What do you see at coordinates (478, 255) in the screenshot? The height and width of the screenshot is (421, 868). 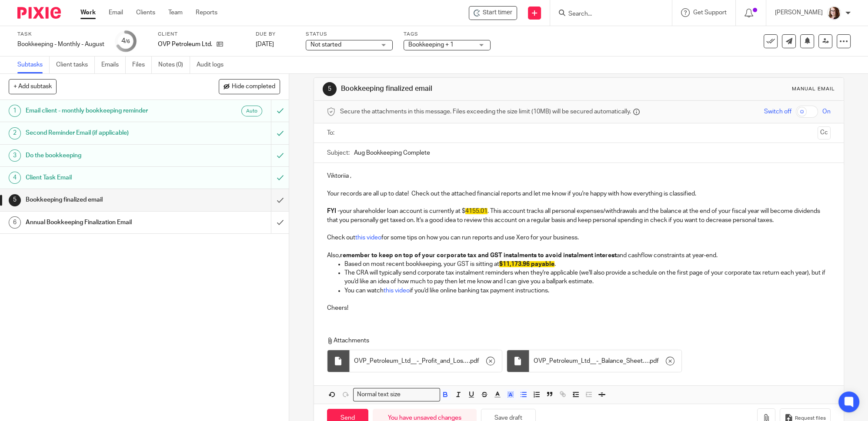 I see `strong: remember to keep on top of your corporate tax and GST instalments to avoid instalment interest` at bounding box center [478, 255].